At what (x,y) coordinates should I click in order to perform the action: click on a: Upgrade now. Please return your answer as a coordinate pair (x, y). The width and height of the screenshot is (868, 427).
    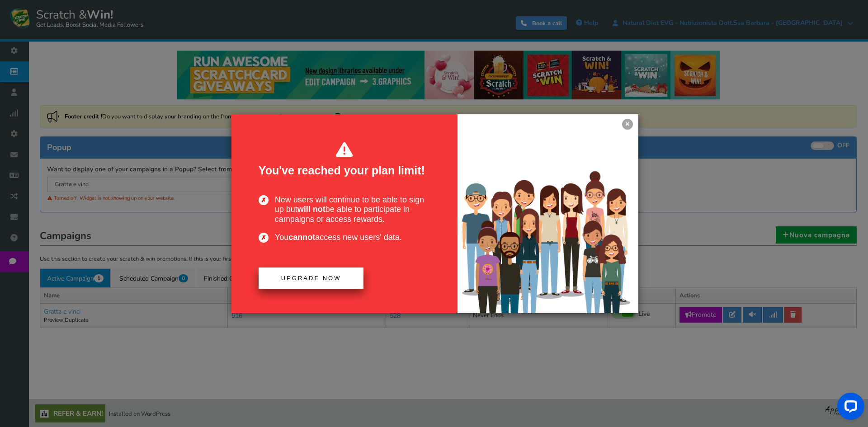
    Looking at the image, I should click on (311, 278).